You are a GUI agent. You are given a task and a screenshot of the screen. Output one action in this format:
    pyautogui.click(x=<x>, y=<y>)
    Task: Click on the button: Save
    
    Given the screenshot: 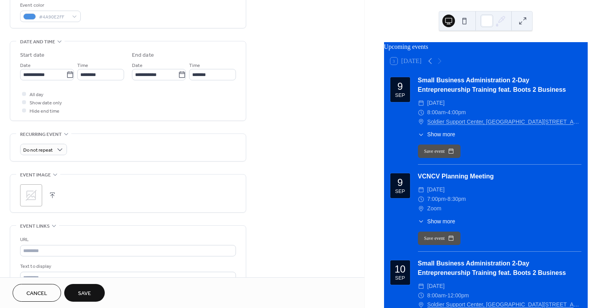 What is the action you would take?
    pyautogui.click(x=84, y=293)
    